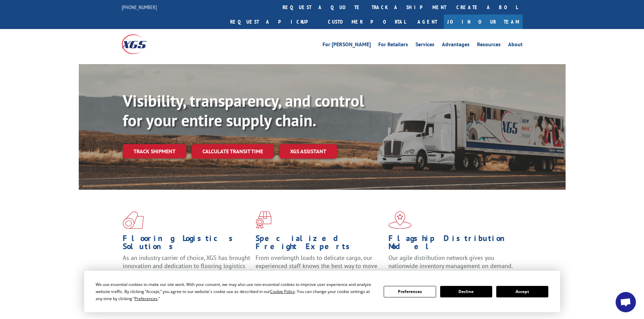 Image resolution: width=644 pixels, height=319 pixels. What do you see at coordinates (319, 244) in the screenshot?
I see `h1: Specialized Freight Experts` at bounding box center [319, 244].